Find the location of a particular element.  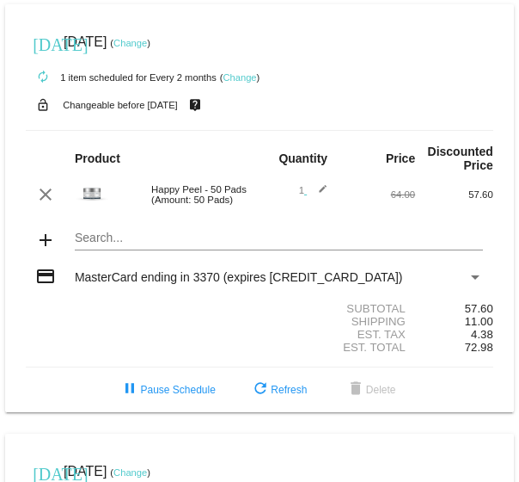

span: 1 is located at coordinates (314, 190).